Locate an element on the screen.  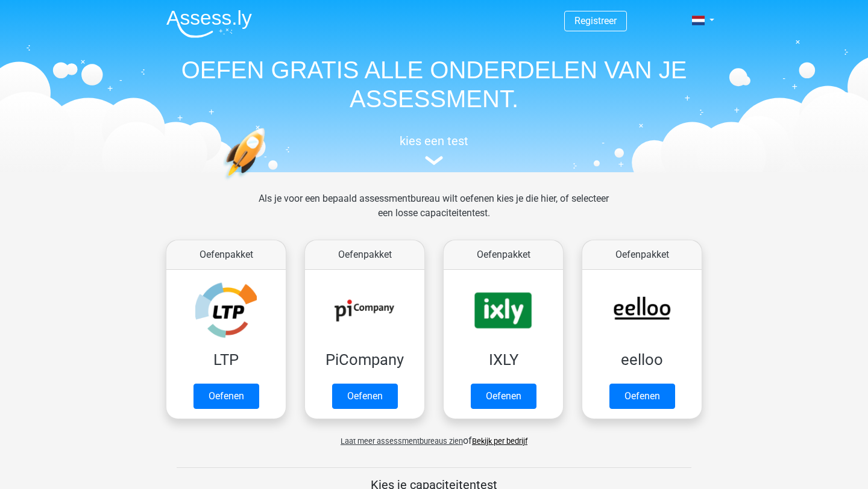
h1: OEFEN GRATIS ALLE ONDERDELEN VAN JE ASSESSMENT. is located at coordinates (434, 84).